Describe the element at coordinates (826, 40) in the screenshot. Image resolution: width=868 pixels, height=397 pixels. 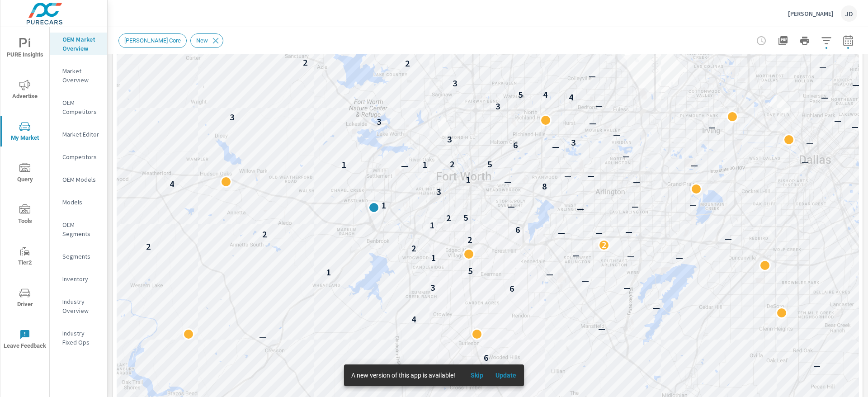
I see `button: Apply Filters` at that location.